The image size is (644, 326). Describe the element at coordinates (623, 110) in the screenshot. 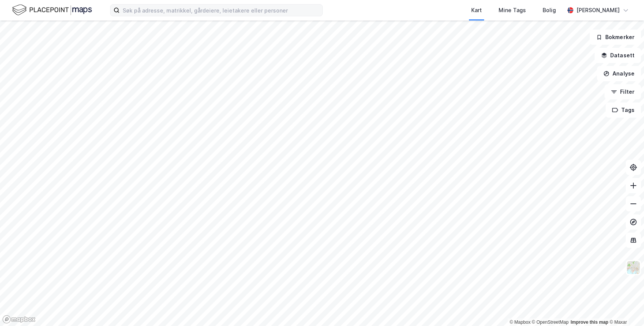

I see `button: Tags` at that location.